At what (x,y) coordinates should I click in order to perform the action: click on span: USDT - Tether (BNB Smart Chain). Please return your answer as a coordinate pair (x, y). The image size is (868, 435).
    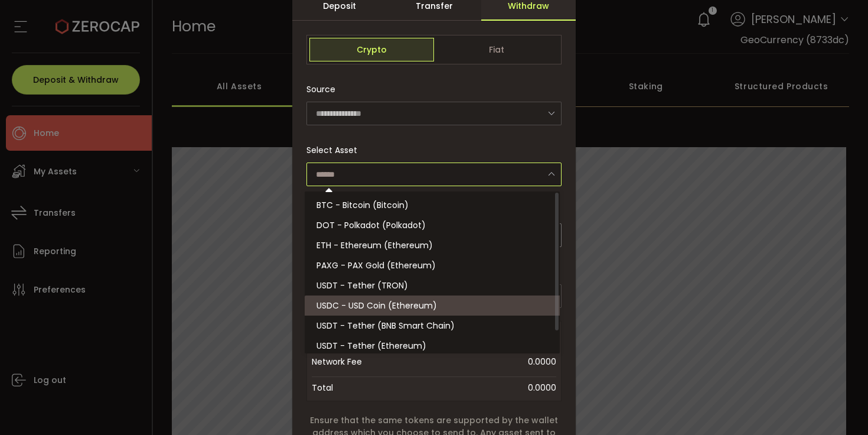
    Looking at the image, I should click on (386, 326).